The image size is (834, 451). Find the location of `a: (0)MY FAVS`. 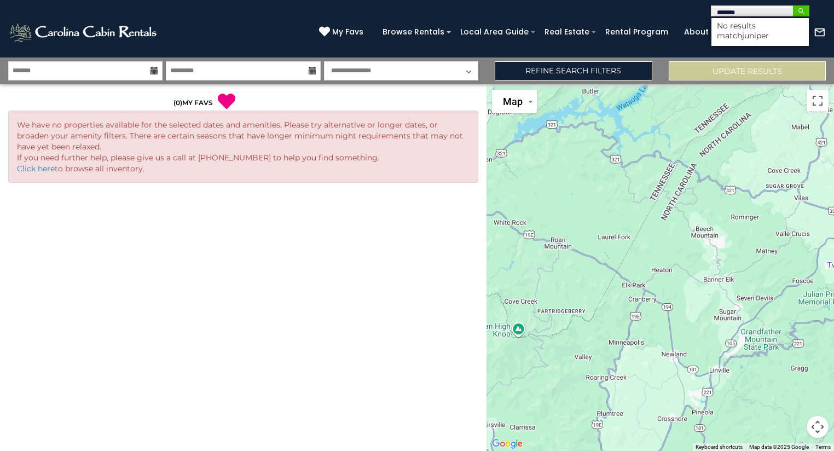

a: (0)MY FAVS is located at coordinates (193, 102).